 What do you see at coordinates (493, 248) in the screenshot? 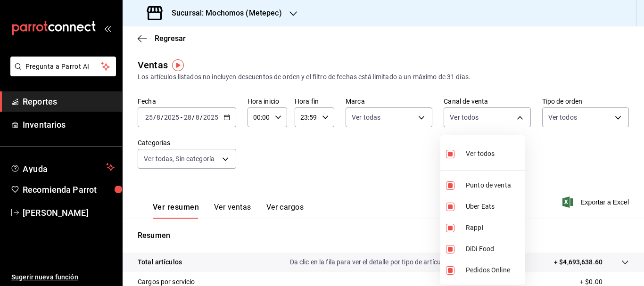
I see `span: DiDi Food` at bounding box center [493, 248].